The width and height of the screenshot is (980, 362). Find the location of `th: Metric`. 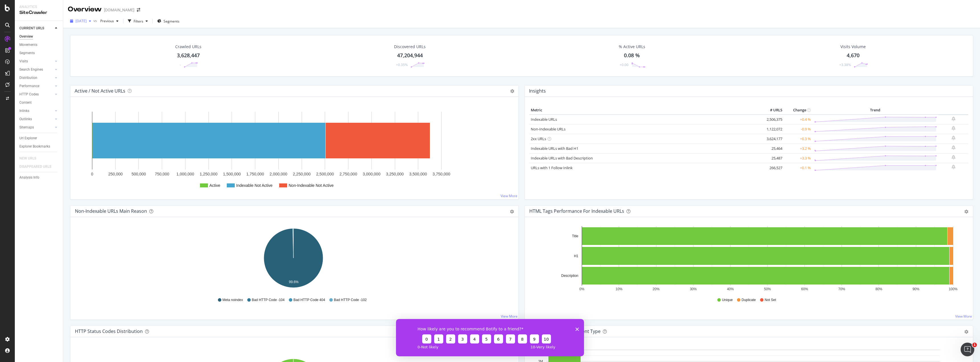

th: Metric is located at coordinates (646, 110).